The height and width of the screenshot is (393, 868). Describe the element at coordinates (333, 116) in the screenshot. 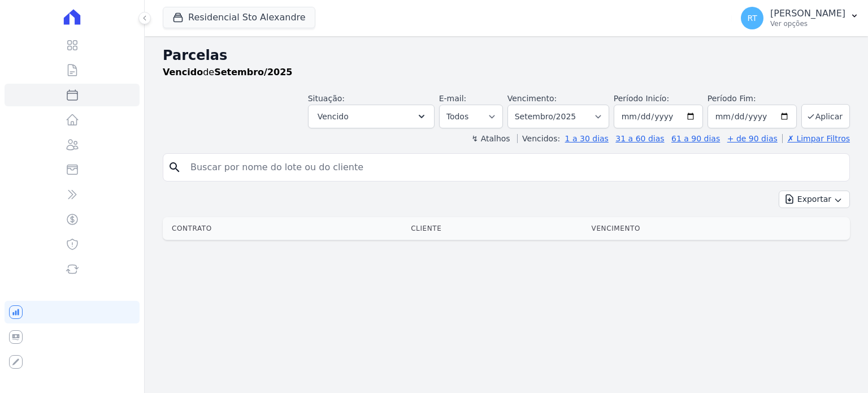

I see `span: Vencido` at that location.